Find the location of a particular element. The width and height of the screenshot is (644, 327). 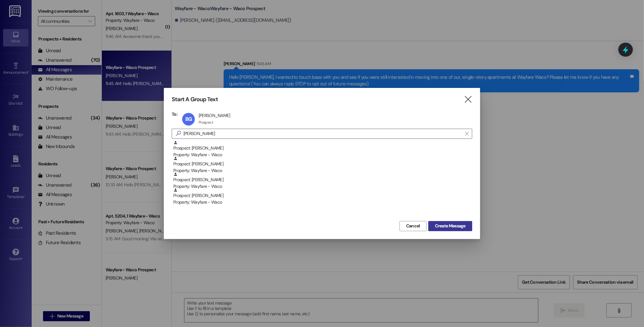

div: Prospect is located at coordinates (206, 123).